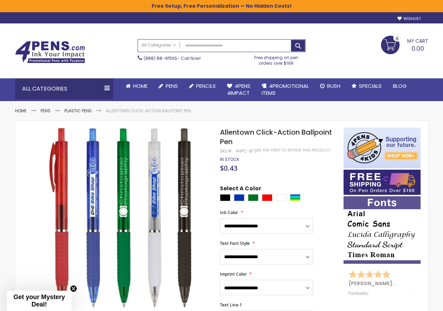 The width and height of the screenshot is (443, 311). I want to click on span: 0, so click(397, 38).